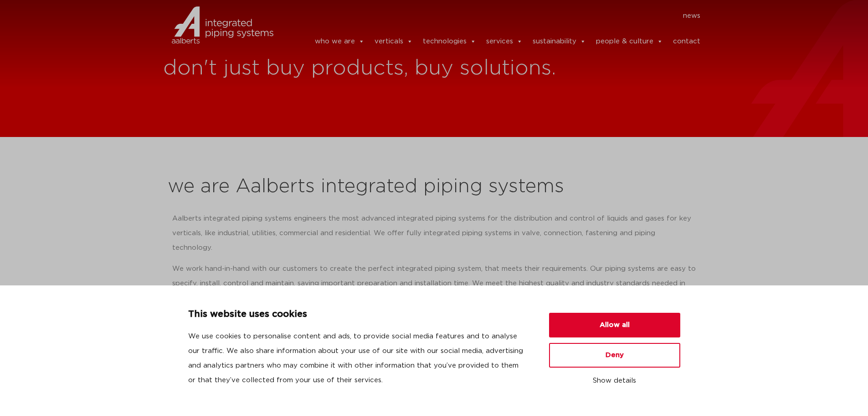  What do you see at coordinates (358, 315) in the screenshot?
I see `p: This website uses cookies` at bounding box center [358, 315].